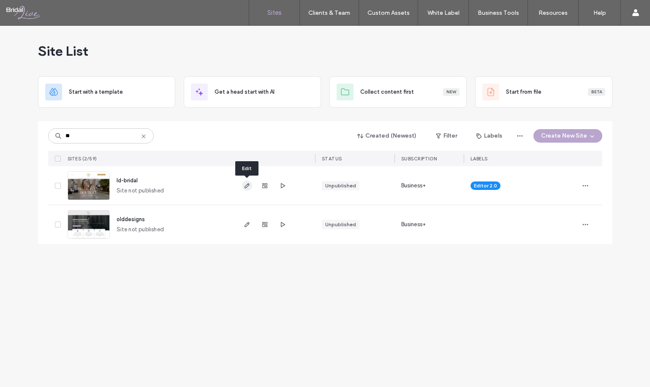 The image size is (650, 387). Describe the element at coordinates (387, 92) in the screenshot. I see `span: Collect content first` at that location.